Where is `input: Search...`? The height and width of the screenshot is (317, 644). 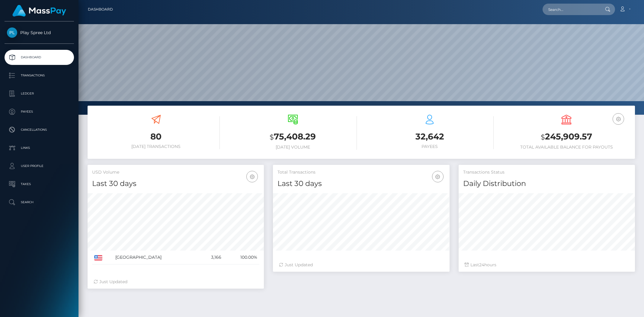
input: Search... is located at coordinates (571, 10).